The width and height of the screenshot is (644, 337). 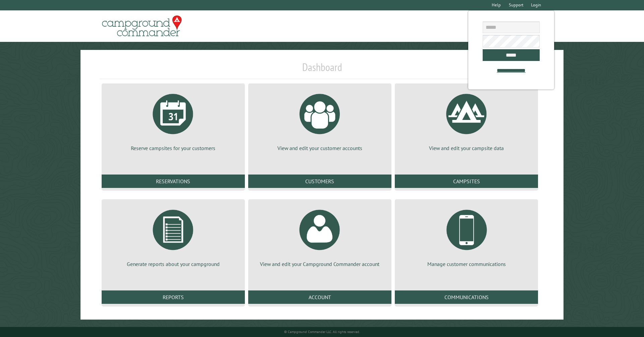 What do you see at coordinates (320, 181) in the screenshot?
I see `a: Customers` at bounding box center [320, 181].